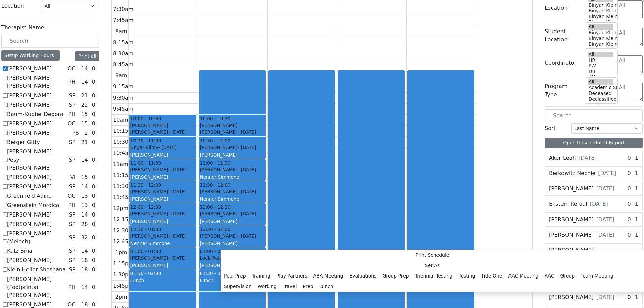 Image resolution: width=644 pixels, height=308 pixels. What do you see at coordinates (84, 260) in the screenshot?
I see `div: 18` at bounding box center [84, 260].